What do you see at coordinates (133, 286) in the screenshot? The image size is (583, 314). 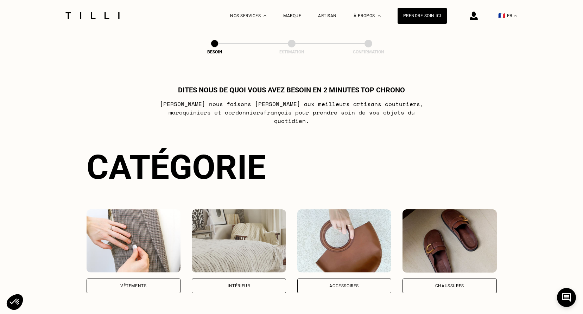 I see `div: Vêtements` at bounding box center [133, 286].